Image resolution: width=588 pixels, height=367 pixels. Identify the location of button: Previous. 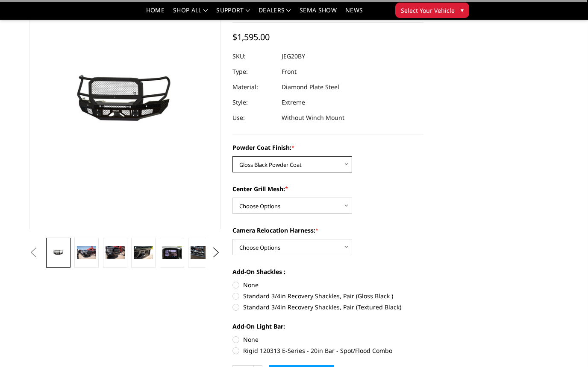
(34, 253).